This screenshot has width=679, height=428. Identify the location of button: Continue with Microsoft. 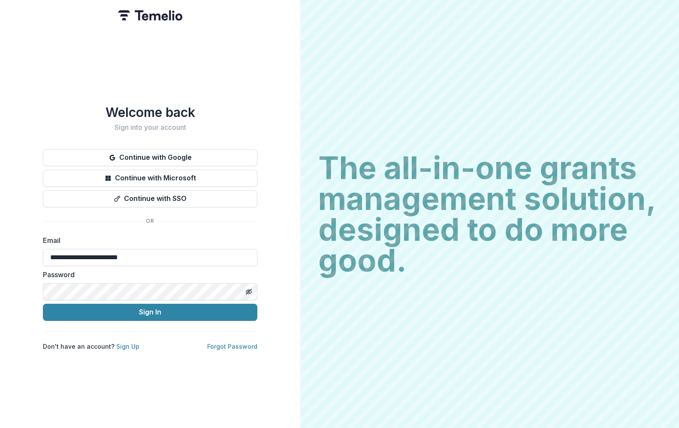
(150, 178).